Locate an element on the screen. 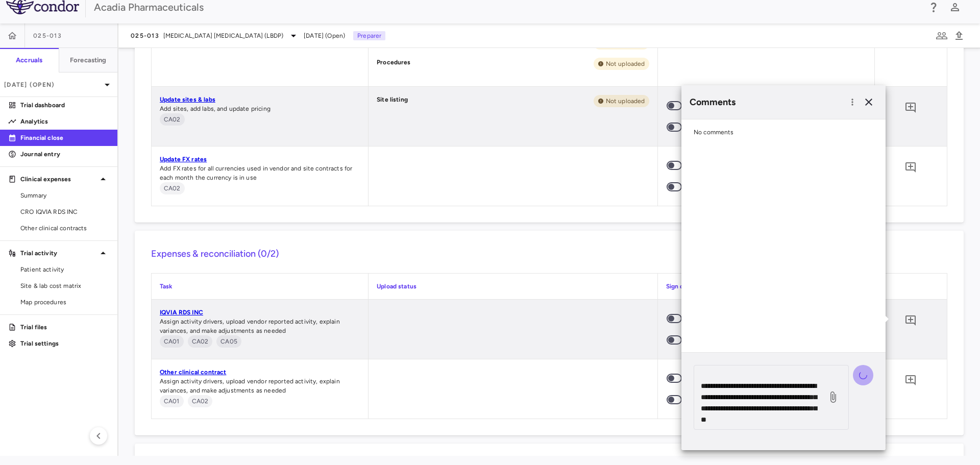 The image size is (980, 465). h6: Comments is located at coordinates (767, 102).